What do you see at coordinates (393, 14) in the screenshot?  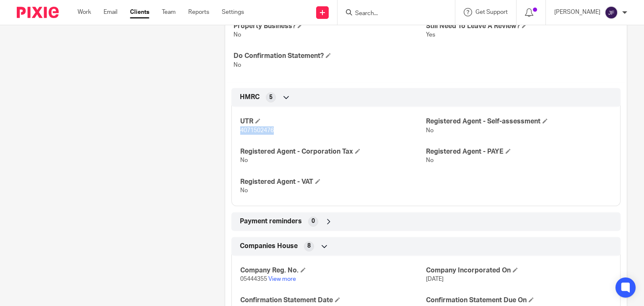 I see `input: Search` at bounding box center [393, 14].